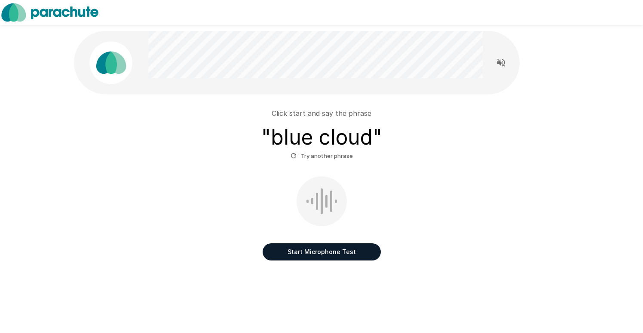 This screenshot has width=643, height=333. Describe the element at coordinates (321, 113) in the screenshot. I see `p: Click start and say the phrase` at that location.